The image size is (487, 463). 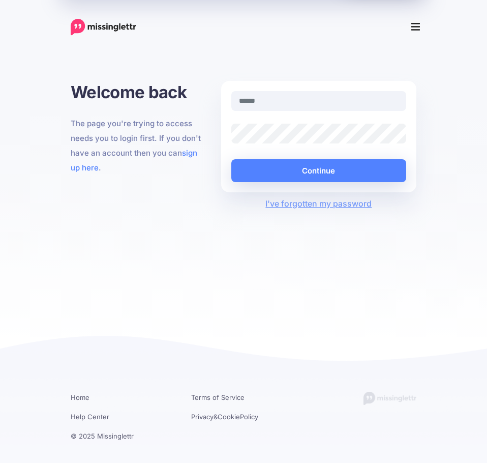 I want to click on a: Privacy, so click(x=203, y=417).